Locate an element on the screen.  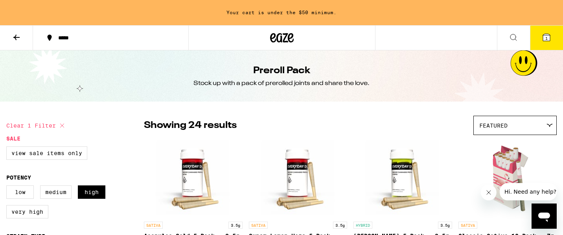
img: Birdies - Classic Sativa 10-Pack - 7g is located at coordinates (507, 178).